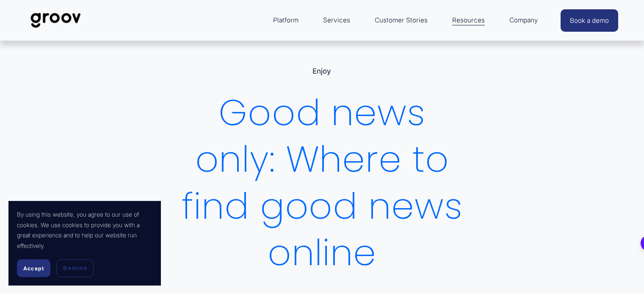 The height and width of the screenshot is (294, 644). I want to click on section: Cookie banner, so click(85, 243).